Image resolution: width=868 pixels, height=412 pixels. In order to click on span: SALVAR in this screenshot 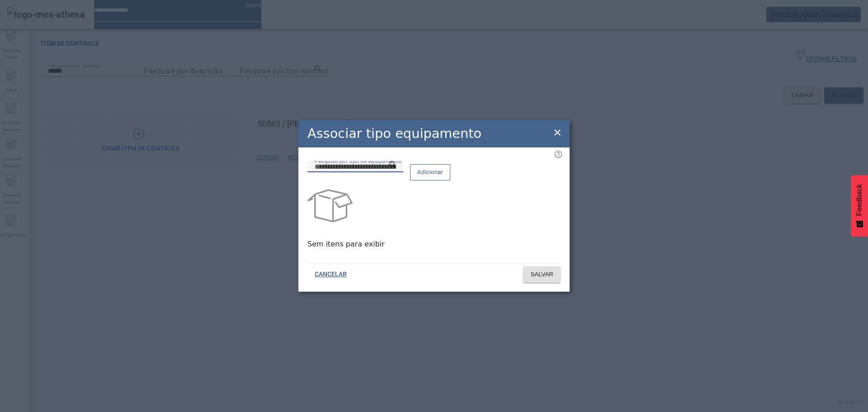, I will do `click(542, 275)`.